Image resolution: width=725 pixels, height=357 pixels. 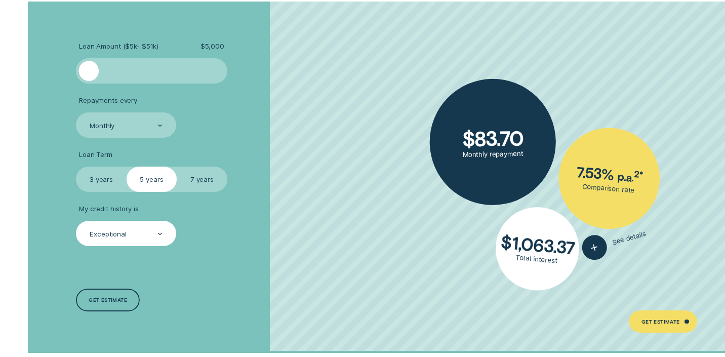 I want to click on a: Get estimate, so click(x=108, y=300).